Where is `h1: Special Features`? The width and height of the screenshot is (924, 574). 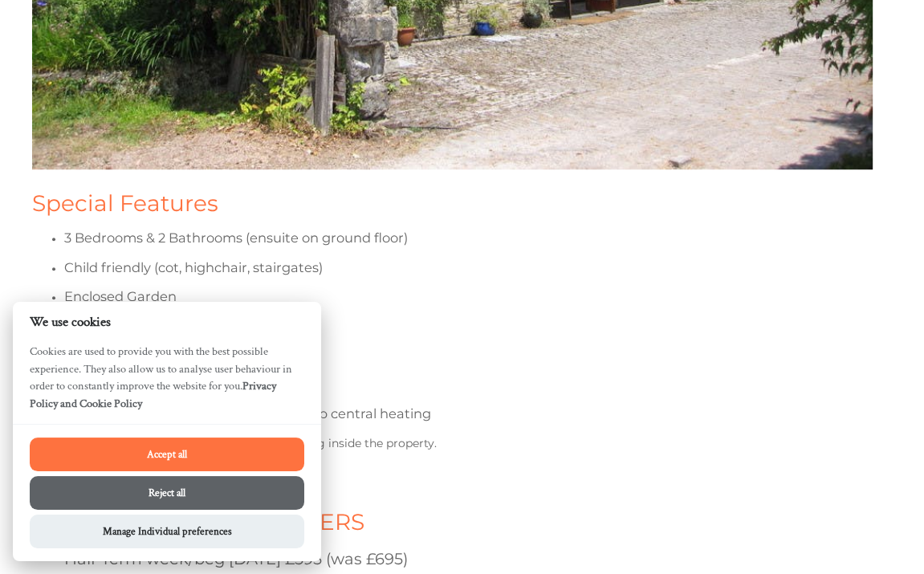 h1: Special Features is located at coordinates (452, 203).